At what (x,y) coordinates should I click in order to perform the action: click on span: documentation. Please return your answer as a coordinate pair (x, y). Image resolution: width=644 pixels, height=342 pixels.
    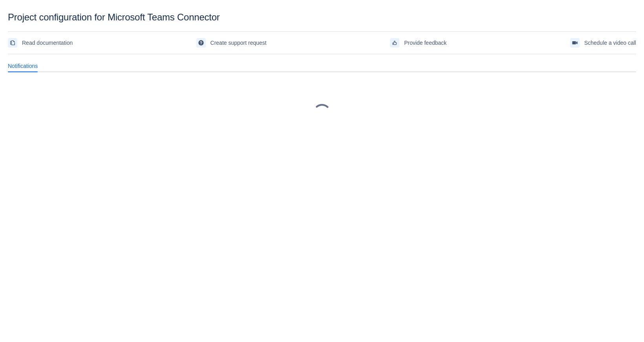
    Looking at the image, I should click on (12, 43).